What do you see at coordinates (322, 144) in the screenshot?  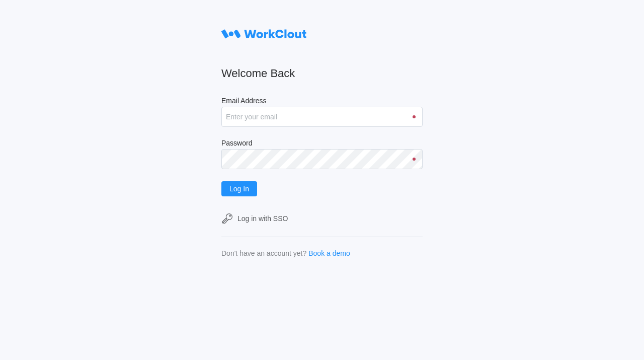 I see `label: Password` at bounding box center [322, 144].